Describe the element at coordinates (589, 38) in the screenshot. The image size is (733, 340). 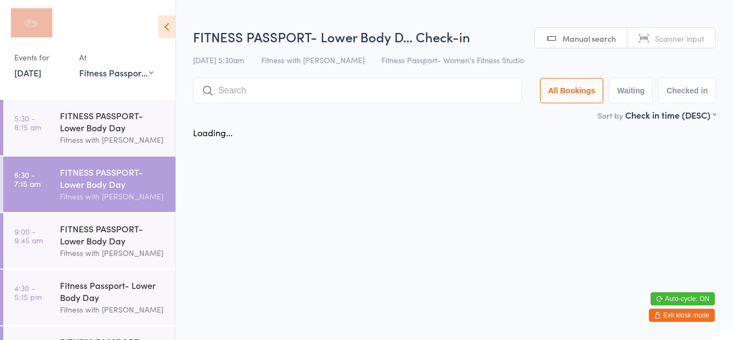
I see `span: Manual search` at that location.